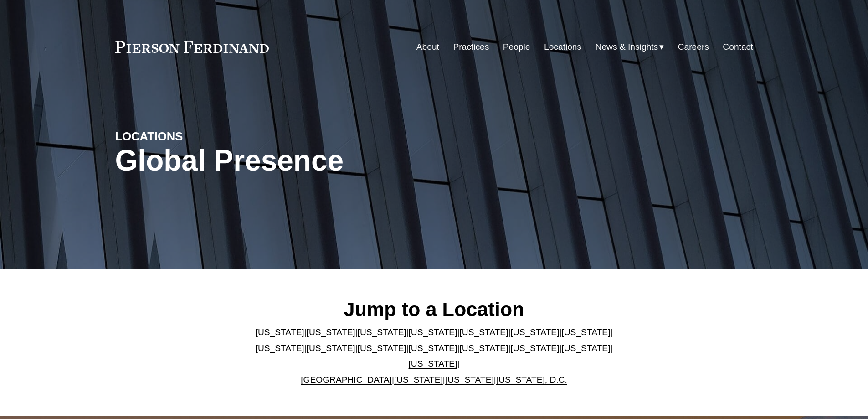 This screenshot has height=419, width=868. Describe the element at coordinates (328, 161) in the screenshot. I see `h1: Global Presence` at that location.